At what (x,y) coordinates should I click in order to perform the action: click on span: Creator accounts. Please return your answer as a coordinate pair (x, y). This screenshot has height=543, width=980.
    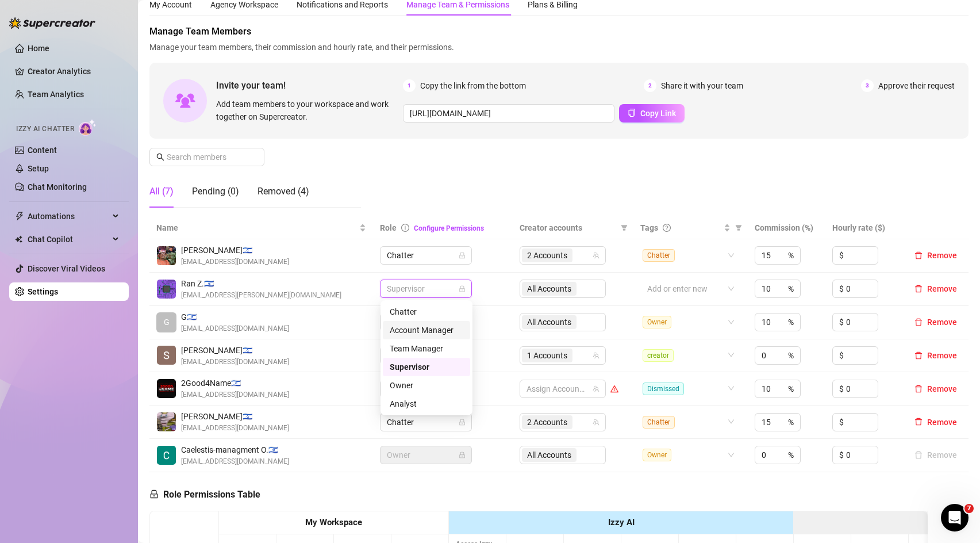
    Looking at the image, I should click on (568, 228).